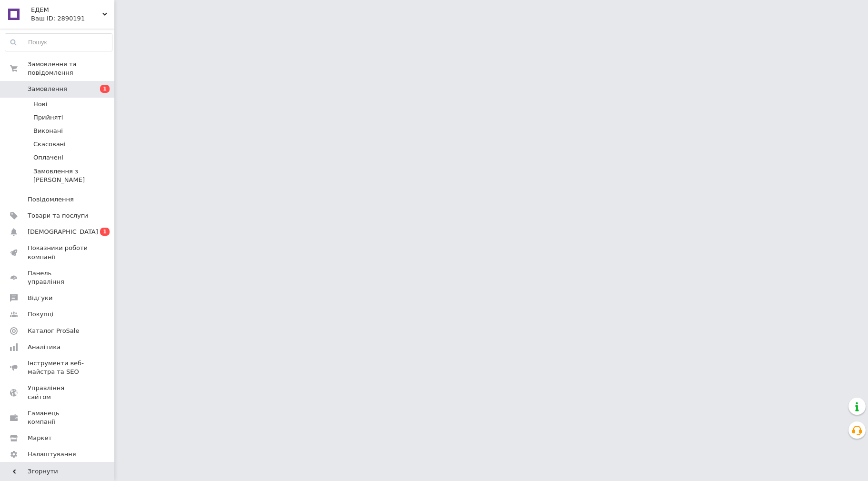 The width and height of the screenshot is (868, 481). Describe the element at coordinates (49, 145) in the screenshot. I see `span: Скасовані` at that location.